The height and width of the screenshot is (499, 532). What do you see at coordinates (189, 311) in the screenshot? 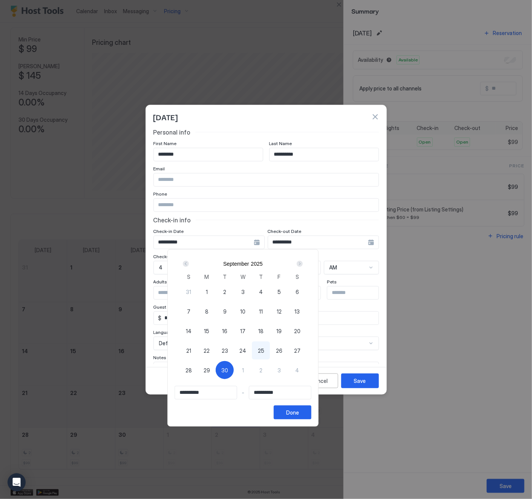
I see `button: 7` at bounding box center [189, 311].